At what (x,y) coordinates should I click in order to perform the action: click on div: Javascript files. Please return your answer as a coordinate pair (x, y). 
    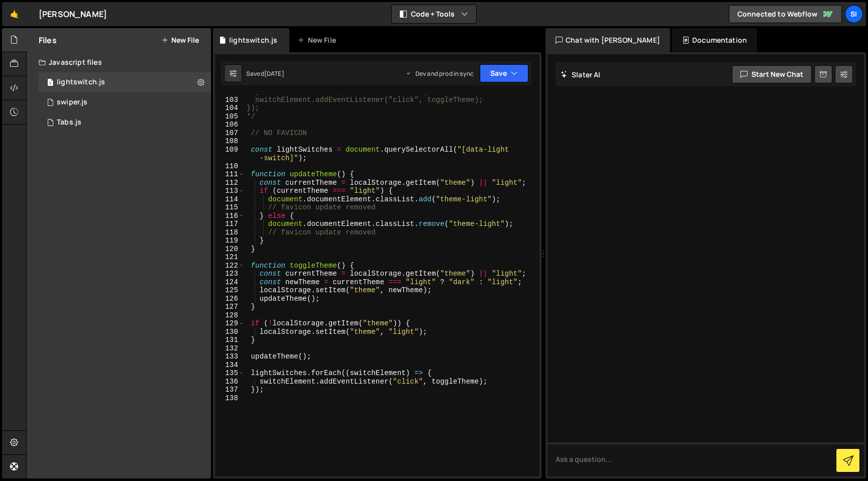
    Looking at the image, I should click on (118, 63).